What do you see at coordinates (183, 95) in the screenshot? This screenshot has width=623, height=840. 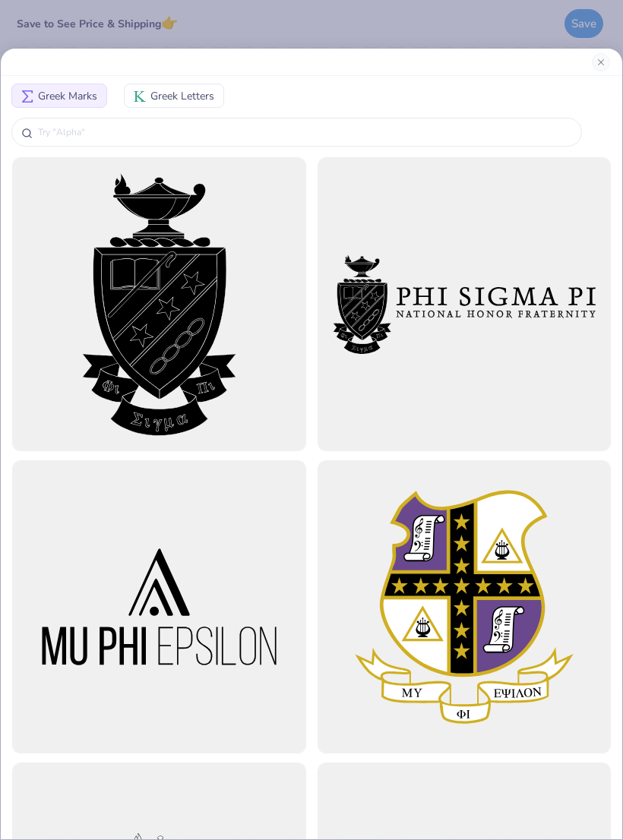 I see `span: Greek Letters` at bounding box center [183, 95].